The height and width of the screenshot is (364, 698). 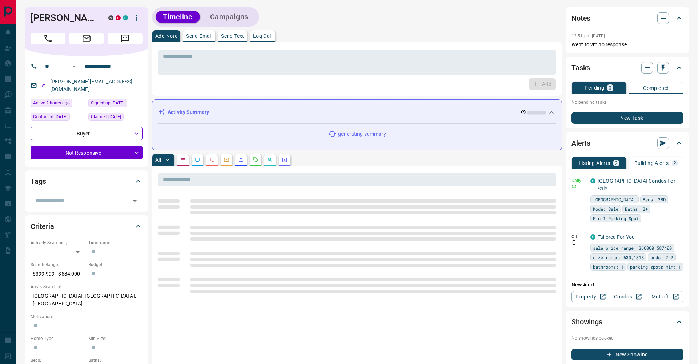 What do you see at coordinates (595, 163) in the screenshot?
I see `p: Listing Alerts` at bounding box center [595, 163].